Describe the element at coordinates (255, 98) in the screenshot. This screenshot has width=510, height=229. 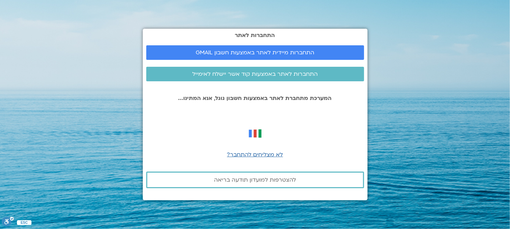
I see `p: המערכת מתחברת לאתר באמצעות חשבון גוגל, אנא המתינו...` at that location.